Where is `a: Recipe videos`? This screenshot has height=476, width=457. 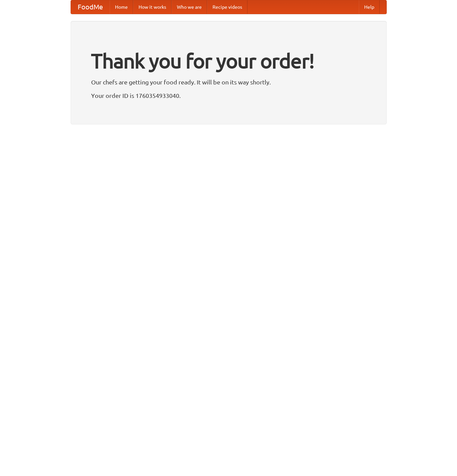
a: Recipe videos is located at coordinates (228, 7).